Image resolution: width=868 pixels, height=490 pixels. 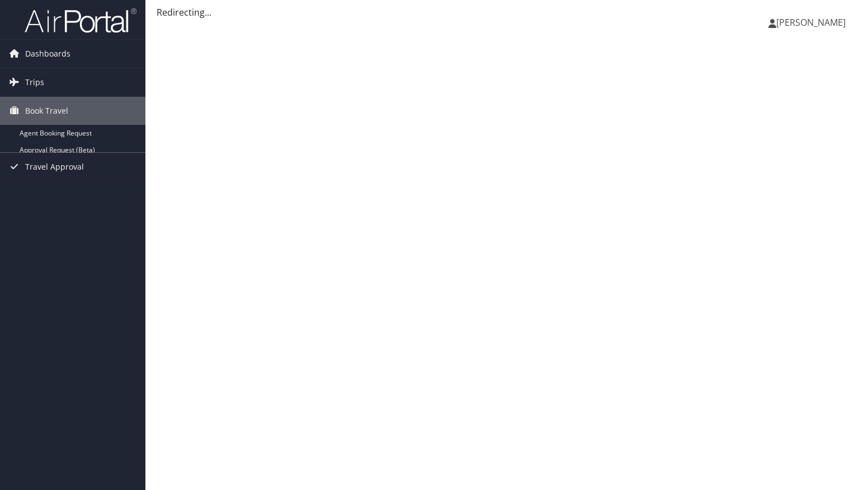 What do you see at coordinates (55, 167) in the screenshot?
I see `span: Travel Approval` at bounding box center [55, 167].